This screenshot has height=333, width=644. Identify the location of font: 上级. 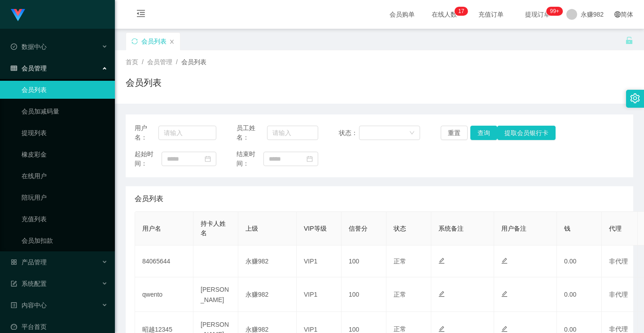
(252, 228).